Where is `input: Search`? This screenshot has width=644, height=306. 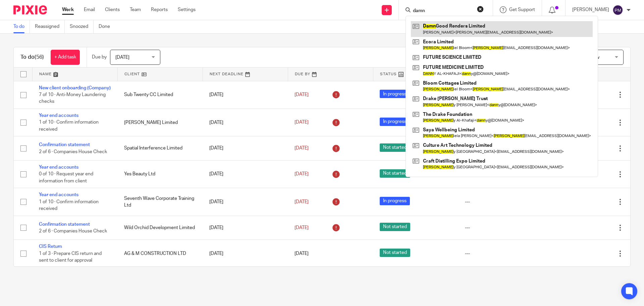
input: Search is located at coordinates (442, 11).